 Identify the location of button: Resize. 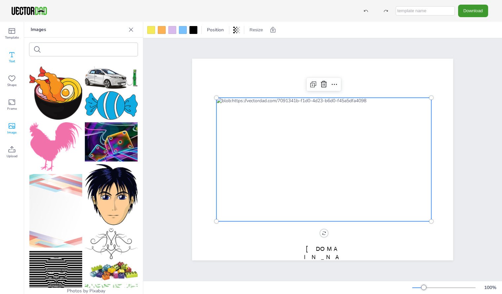
(256, 30).